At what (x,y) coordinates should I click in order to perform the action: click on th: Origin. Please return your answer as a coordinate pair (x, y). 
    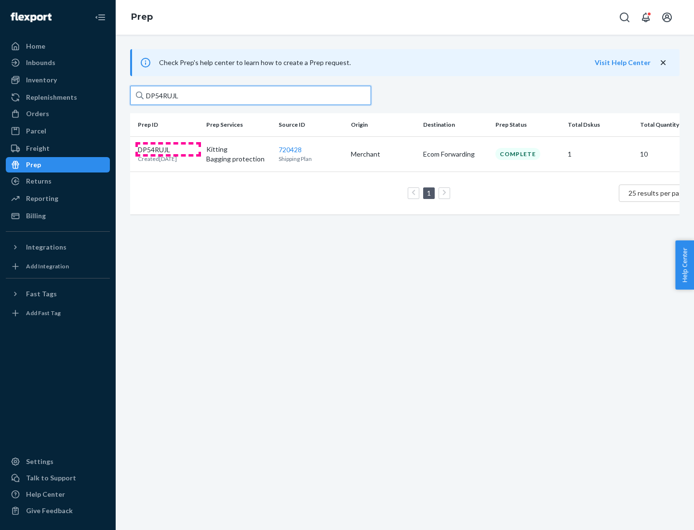
    Looking at the image, I should click on (383, 125).